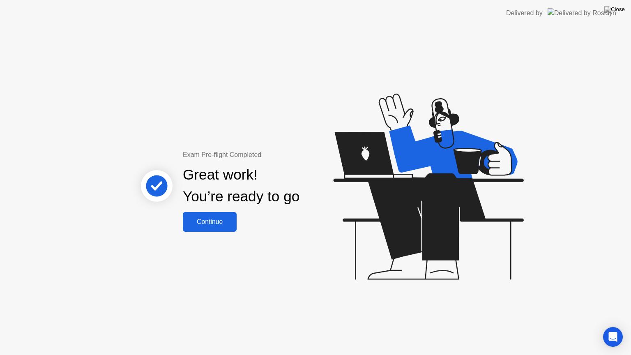 This screenshot has width=631, height=355. What do you see at coordinates (524, 13) in the screenshot?
I see `div: Delivered by` at bounding box center [524, 13].